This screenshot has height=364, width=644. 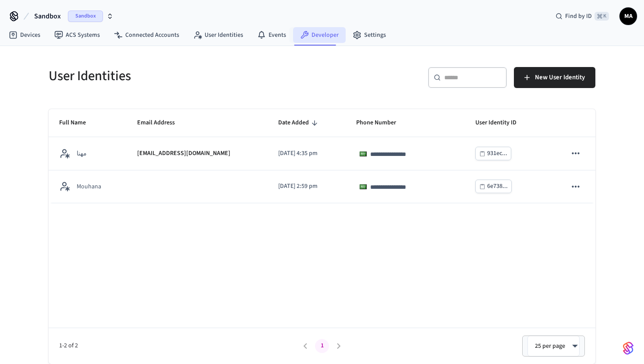 What do you see at coordinates (582, 17) in the screenshot?
I see `div: Find by ID⌘ K` at bounding box center [582, 17].